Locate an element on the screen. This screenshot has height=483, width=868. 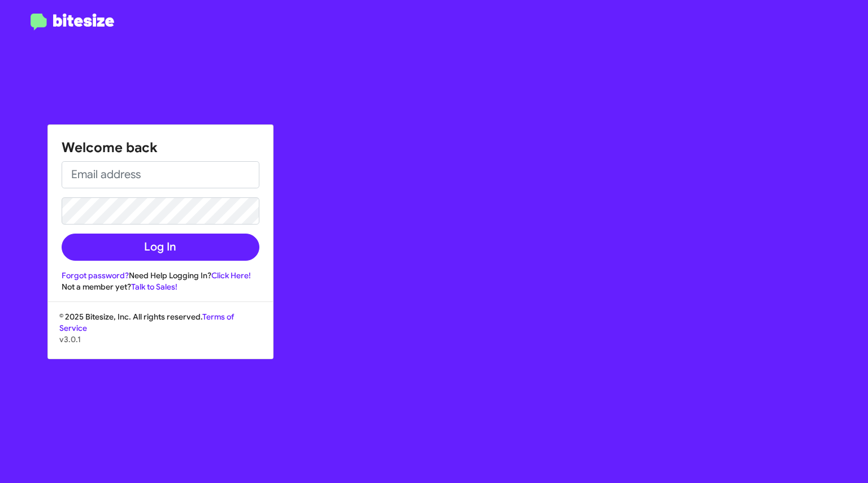
button: Log In is located at coordinates (160, 247).